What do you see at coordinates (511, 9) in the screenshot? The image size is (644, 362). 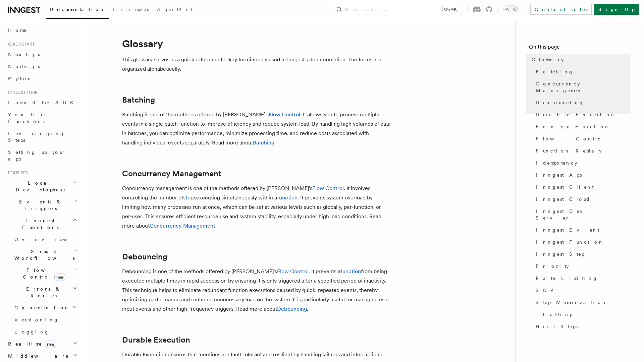 I see `button: Toggle dark mode` at bounding box center [511, 9].